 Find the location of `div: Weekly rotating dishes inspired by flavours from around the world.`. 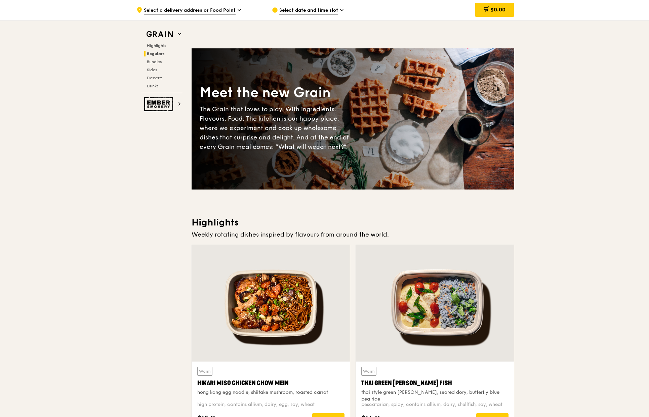

div: Weekly rotating dishes inspired by flavours from around the world. is located at coordinates (353, 235).